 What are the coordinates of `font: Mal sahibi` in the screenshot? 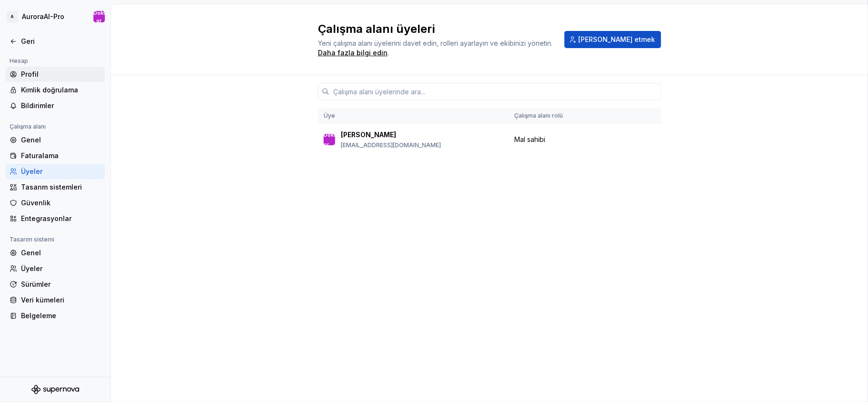 It's located at (530, 139).